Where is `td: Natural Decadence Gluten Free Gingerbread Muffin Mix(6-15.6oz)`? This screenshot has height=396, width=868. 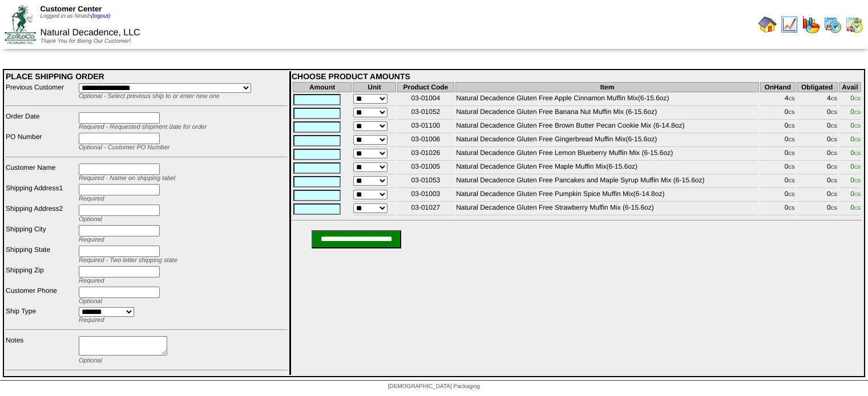
td: Natural Decadence Gluten Free Gingerbread Muffin Mix(6-15.6oz) is located at coordinates (607, 141).